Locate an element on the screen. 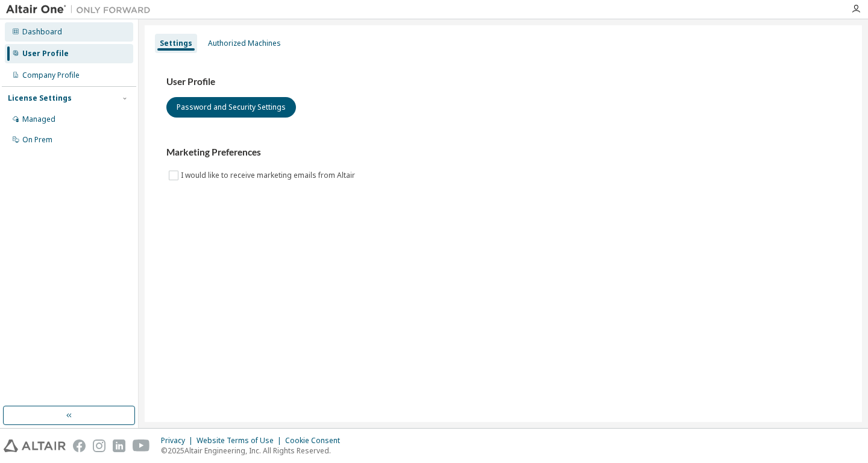 The height and width of the screenshot is (463, 868). img: linkedin.svg is located at coordinates (118, 446).